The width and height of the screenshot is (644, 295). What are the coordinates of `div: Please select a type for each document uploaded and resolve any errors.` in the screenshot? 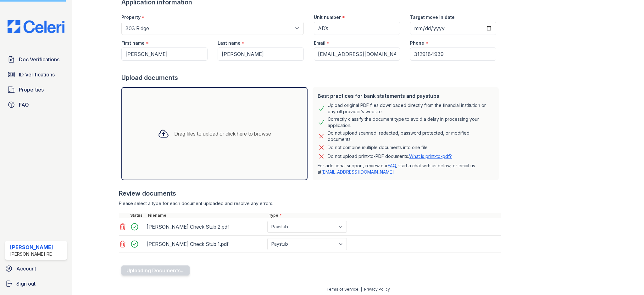 It's located at (310, 204).